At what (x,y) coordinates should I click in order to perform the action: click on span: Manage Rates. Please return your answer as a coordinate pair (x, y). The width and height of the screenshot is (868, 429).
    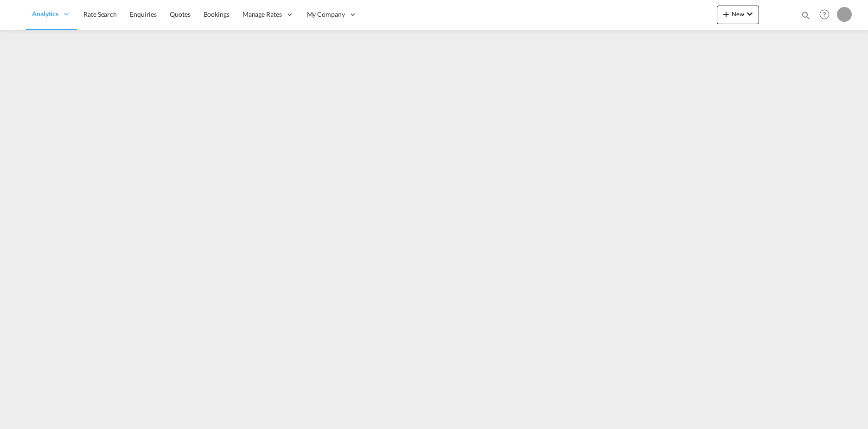
    Looking at the image, I should click on (262, 14).